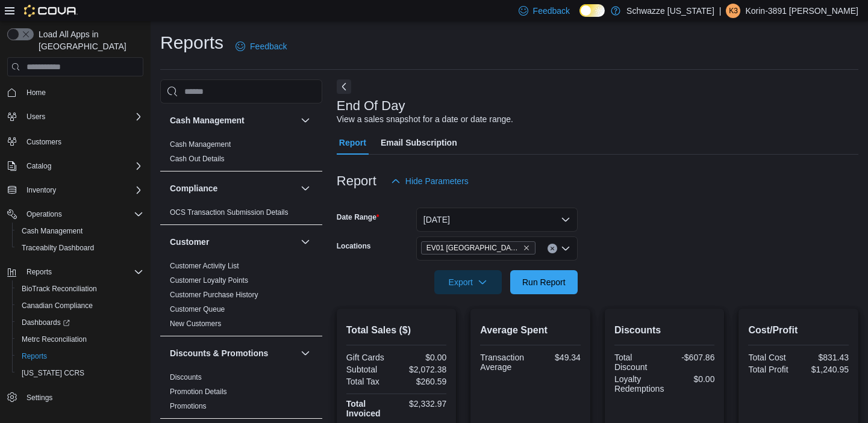 This screenshot has height=423, width=868. I want to click on span: Promotions, so click(188, 407).